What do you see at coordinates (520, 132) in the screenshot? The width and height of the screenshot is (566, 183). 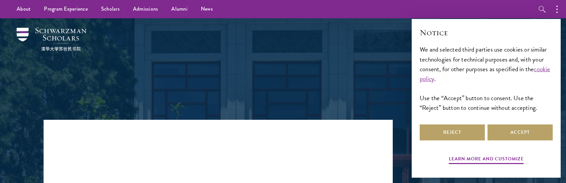 I see `button: Accept` at bounding box center [520, 132].